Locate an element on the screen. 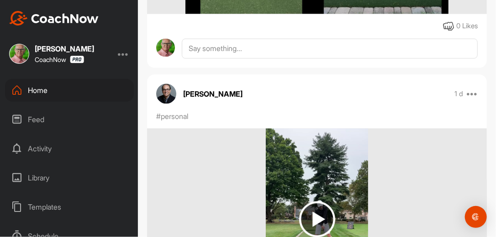 The width and height of the screenshot is (496, 237). div: Library is located at coordinates (69, 178).